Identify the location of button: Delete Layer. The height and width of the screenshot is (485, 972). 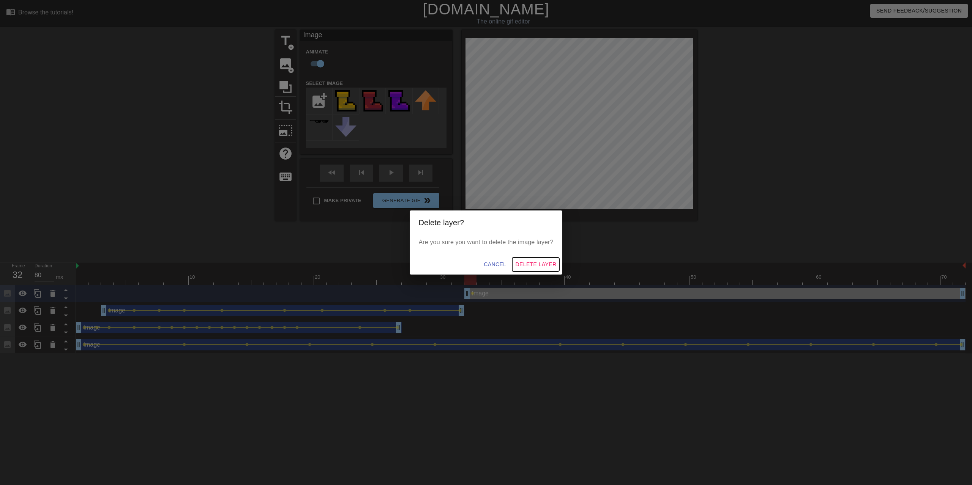
(535, 265).